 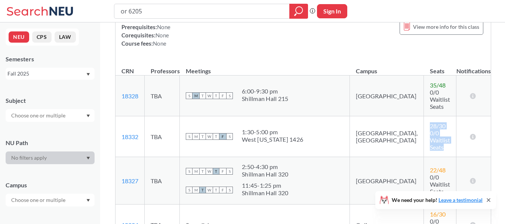 I want to click on div: NUPaths: Prerequisites: Corequisites: Course fees:, so click(x=146, y=31).